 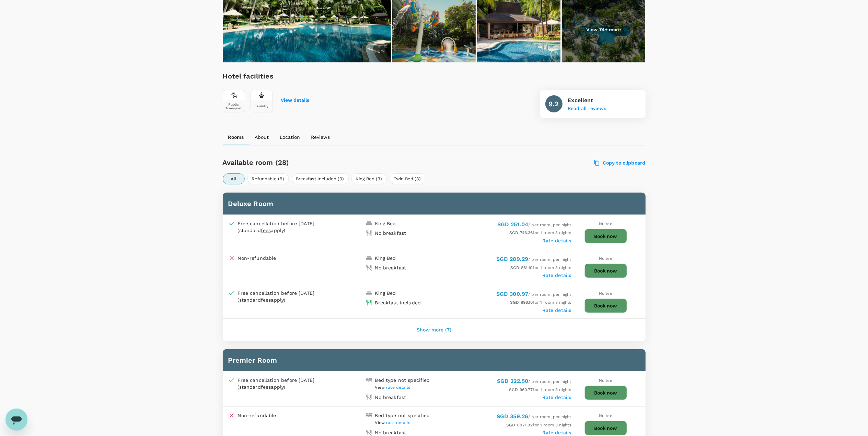 I want to click on span: SGD 896.16, so click(x=521, y=302).